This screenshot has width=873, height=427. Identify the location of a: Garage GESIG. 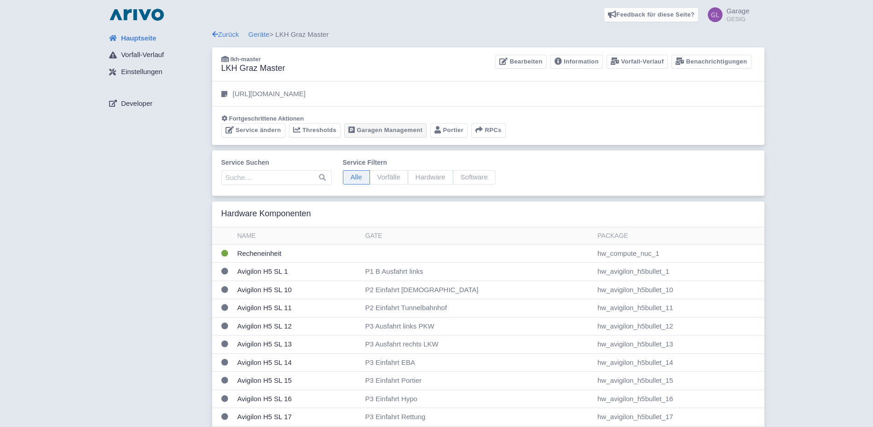
(726, 15).